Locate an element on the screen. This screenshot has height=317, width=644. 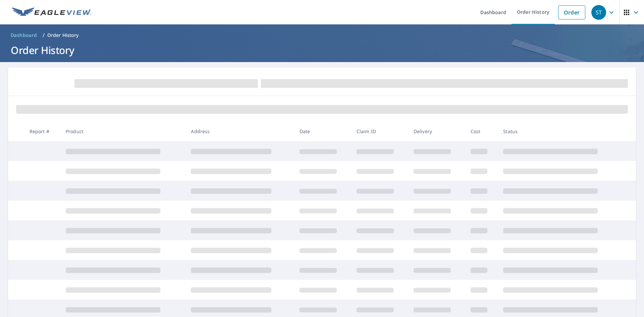
th: Claim ID is located at coordinates (380, 131).